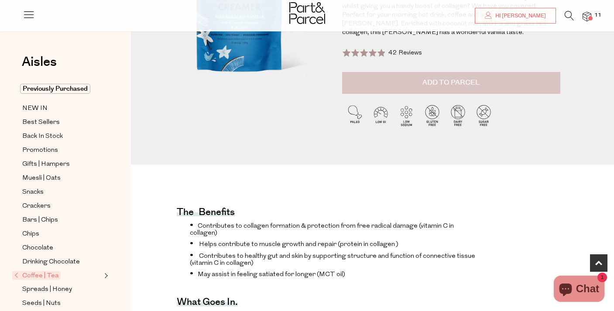 The image size is (614, 311). Describe the element at coordinates (62, 122) in the screenshot. I see `a: Best Sellers` at that location.